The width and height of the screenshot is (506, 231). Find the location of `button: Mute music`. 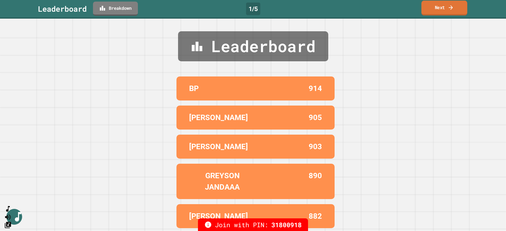

button: Mute music is located at coordinates (8, 217).